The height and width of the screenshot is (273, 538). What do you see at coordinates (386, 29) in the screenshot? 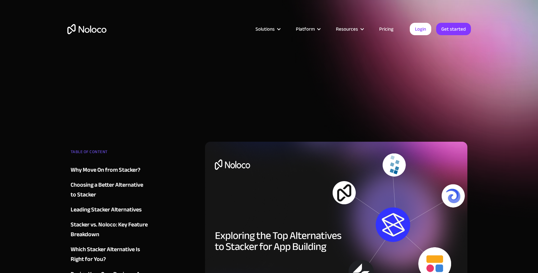
I see `a: Pricing` at bounding box center [386, 29].